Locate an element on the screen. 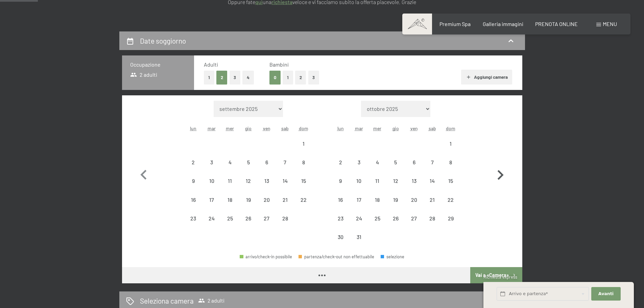 The height and width of the screenshot is (308, 644). div: 1 is located at coordinates (303, 150).